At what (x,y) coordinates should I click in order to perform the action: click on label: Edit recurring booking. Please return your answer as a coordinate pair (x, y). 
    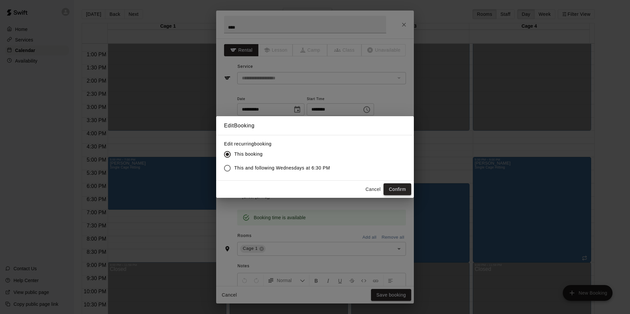
    Looking at the image, I should click on (280, 144).